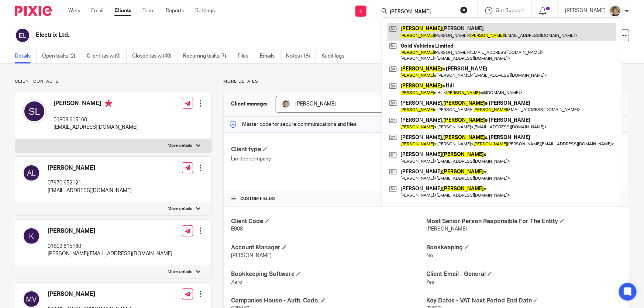  What do you see at coordinates (107, 56) in the screenshot?
I see `a: Client tasks (0)` at bounding box center [107, 56].